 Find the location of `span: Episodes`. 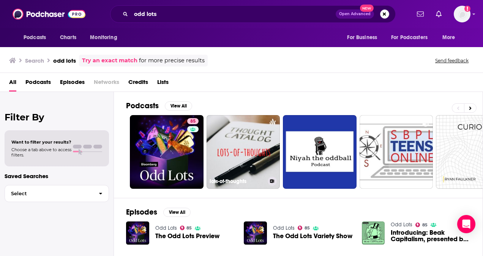

span: Episodes is located at coordinates (72, 83).